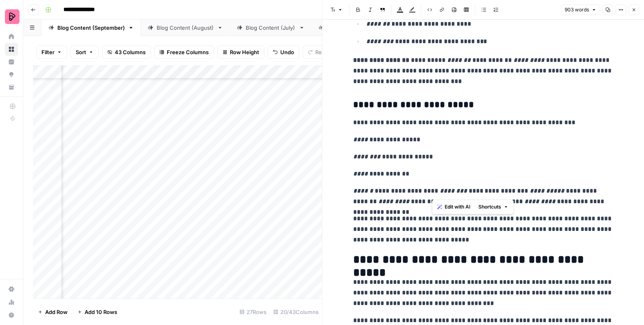 The width and height of the screenshot is (644, 325). Describe the element at coordinates (253, 312) in the screenshot. I see `div: 27 Rows` at that location.